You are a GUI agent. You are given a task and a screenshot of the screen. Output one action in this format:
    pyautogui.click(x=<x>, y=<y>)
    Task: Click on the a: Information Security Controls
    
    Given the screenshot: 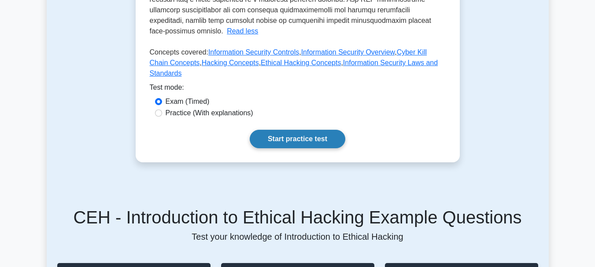 What is the action you would take?
    pyautogui.click(x=254, y=52)
    